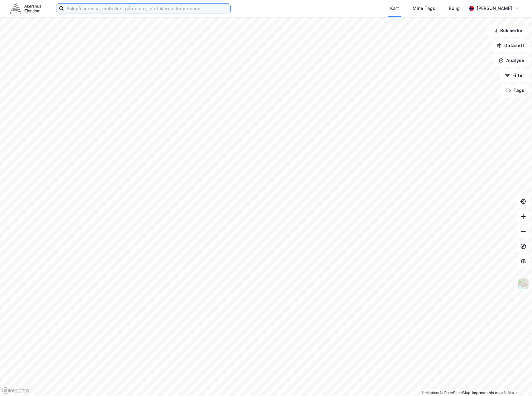  Describe the element at coordinates (523, 284) in the screenshot. I see `img: Z` at that location.